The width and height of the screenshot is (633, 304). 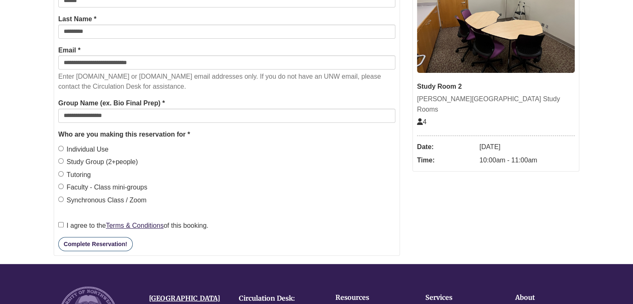 I want to click on label: Study Group (2+people), so click(x=98, y=162).